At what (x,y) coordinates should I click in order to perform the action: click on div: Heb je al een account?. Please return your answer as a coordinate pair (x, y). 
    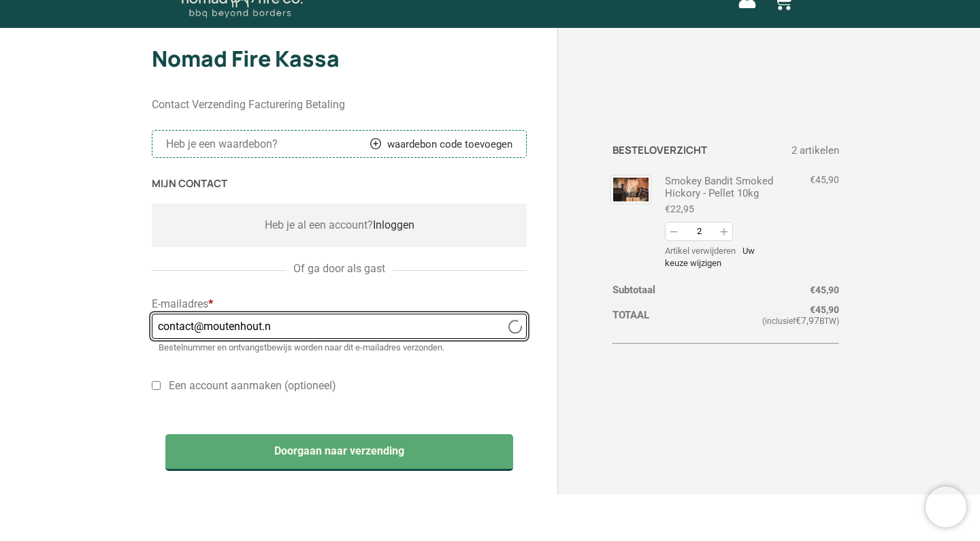
    Looking at the image, I should click on (339, 225).